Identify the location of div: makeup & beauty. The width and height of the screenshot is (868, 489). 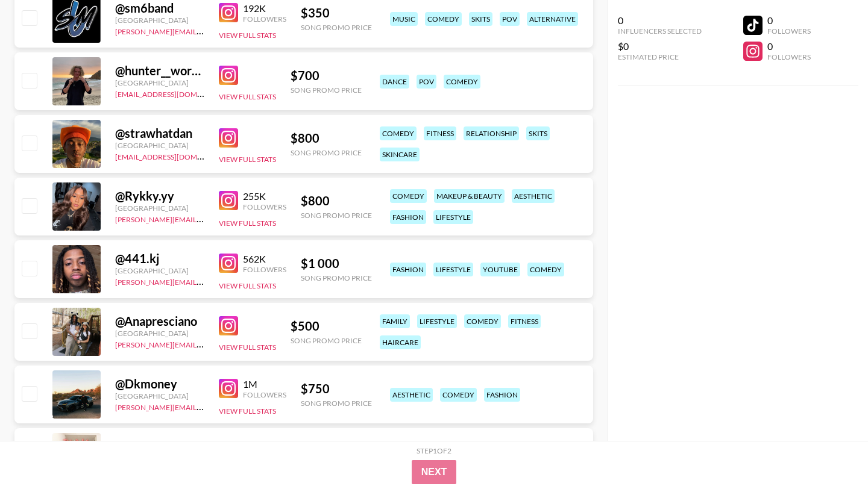
(469, 196).